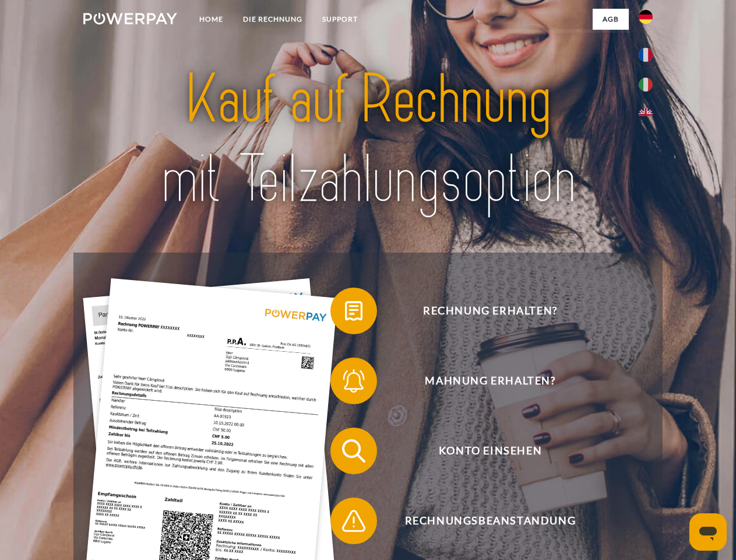 This screenshot has height=560, width=736. I want to click on a: Home, so click(211, 19).